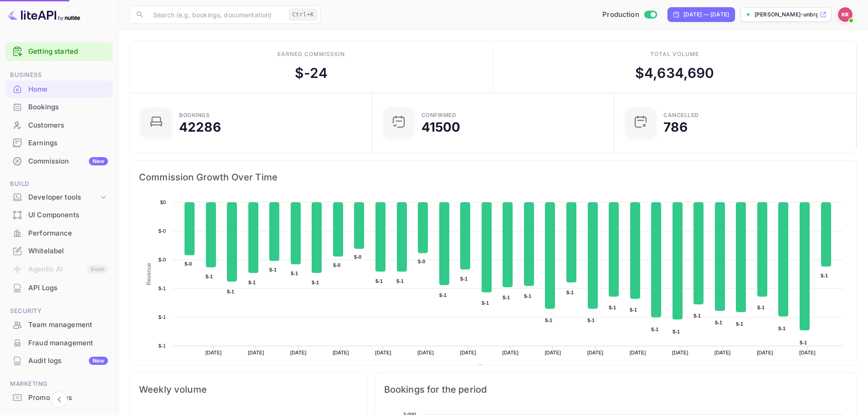  What do you see at coordinates (59, 89) in the screenshot?
I see `a: Home` at bounding box center [59, 89].